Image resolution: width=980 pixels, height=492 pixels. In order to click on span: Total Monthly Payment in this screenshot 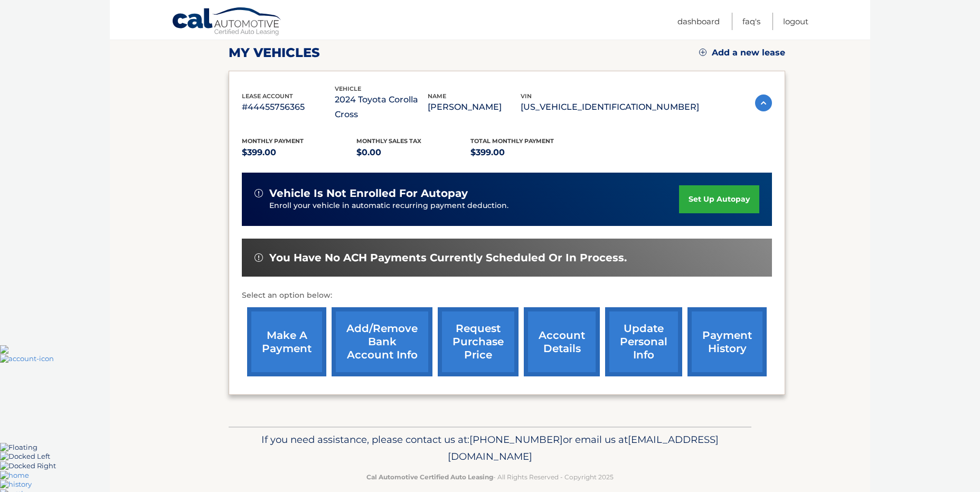, I will do `click(512, 141)`.